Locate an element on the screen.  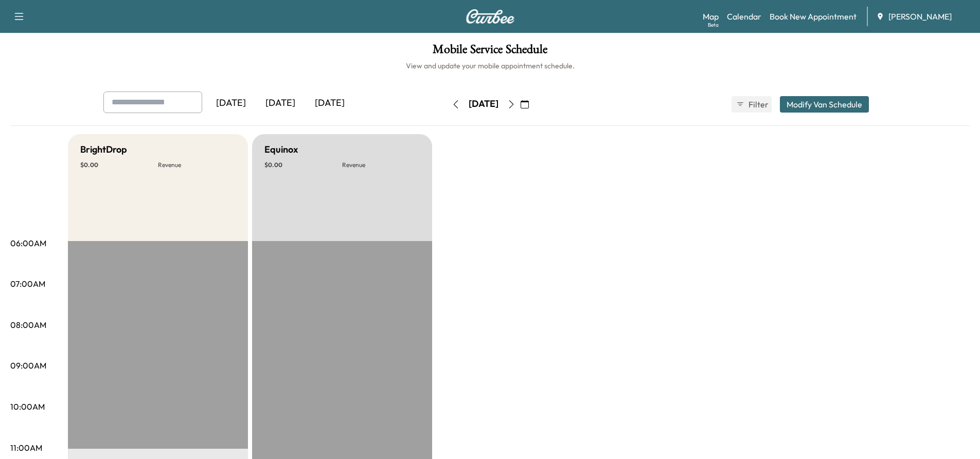
img: Curbee Logo is located at coordinates (490, 17).